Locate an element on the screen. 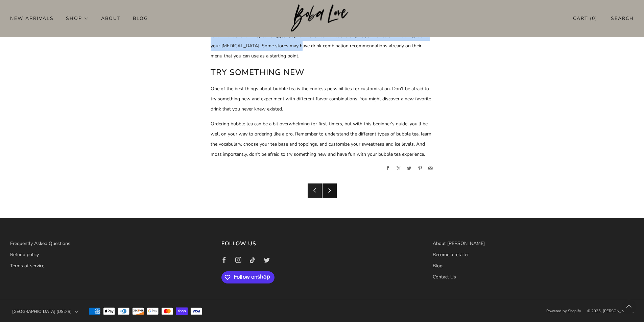  a: New Arrivals is located at coordinates (32, 18).